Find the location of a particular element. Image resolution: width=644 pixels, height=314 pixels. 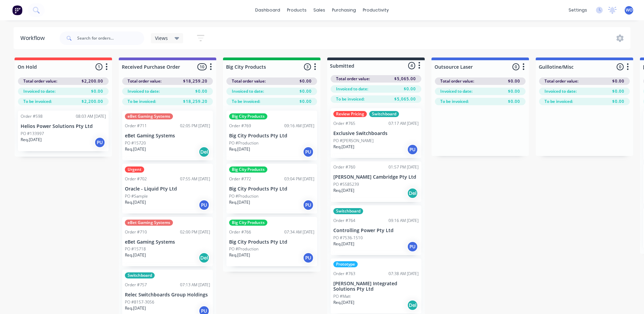

div: Order #765 is located at coordinates (344, 123).